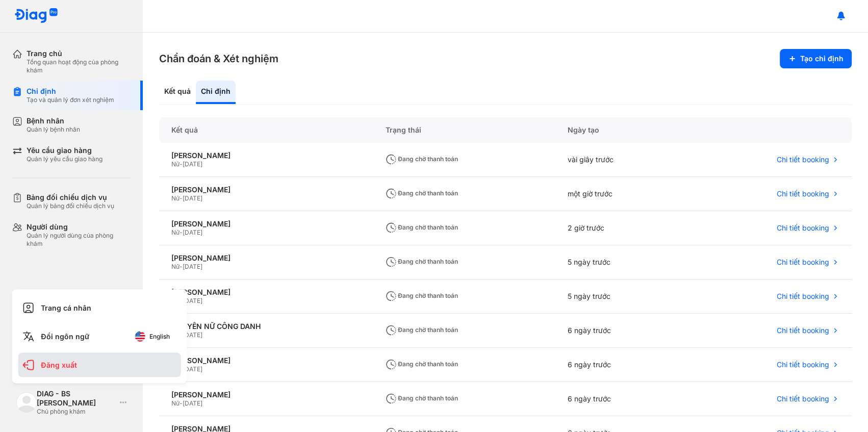 This screenshot has height=432, width=868. What do you see at coordinates (152, 337) in the screenshot?
I see `button: English` at bounding box center [152, 337].